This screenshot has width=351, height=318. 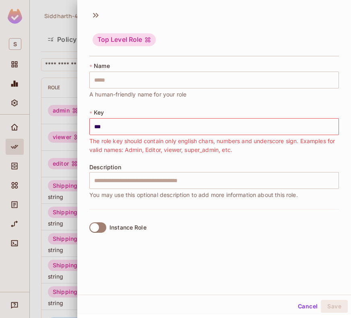 I want to click on div: Top Level Role, so click(x=124, y=40).